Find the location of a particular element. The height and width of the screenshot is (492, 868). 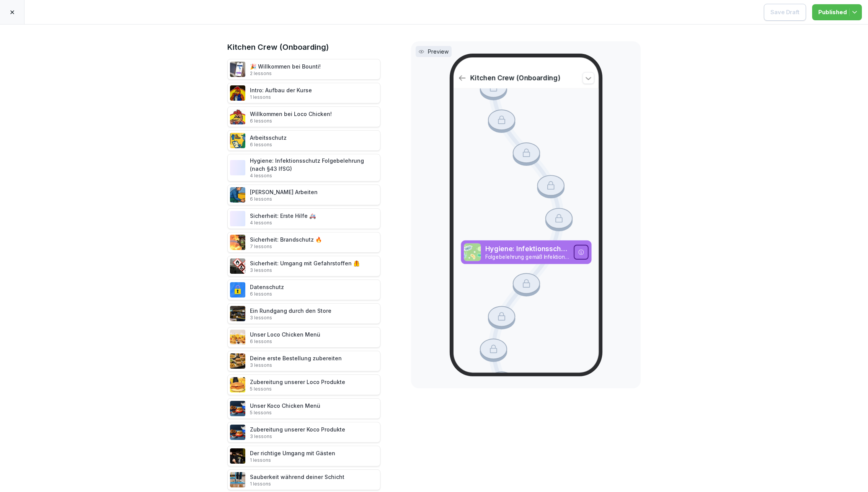

img: mbzv0a1adexohu9durq61vss.png is located at coordinates (238, 480).